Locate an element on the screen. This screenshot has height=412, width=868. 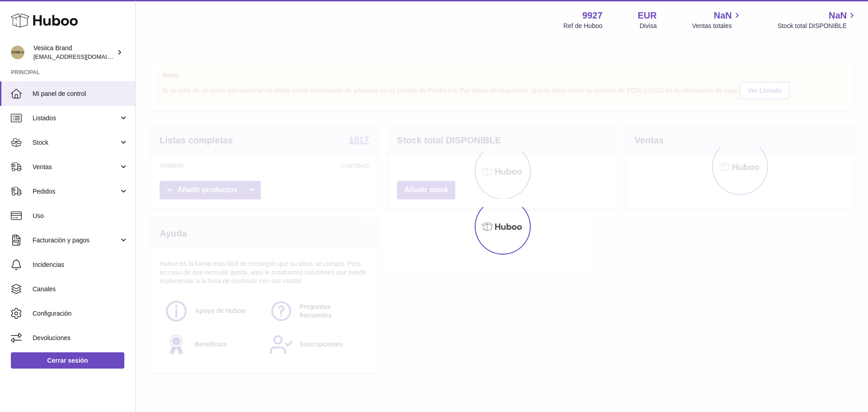
div: Divisa is located at coordinates (648, 26).